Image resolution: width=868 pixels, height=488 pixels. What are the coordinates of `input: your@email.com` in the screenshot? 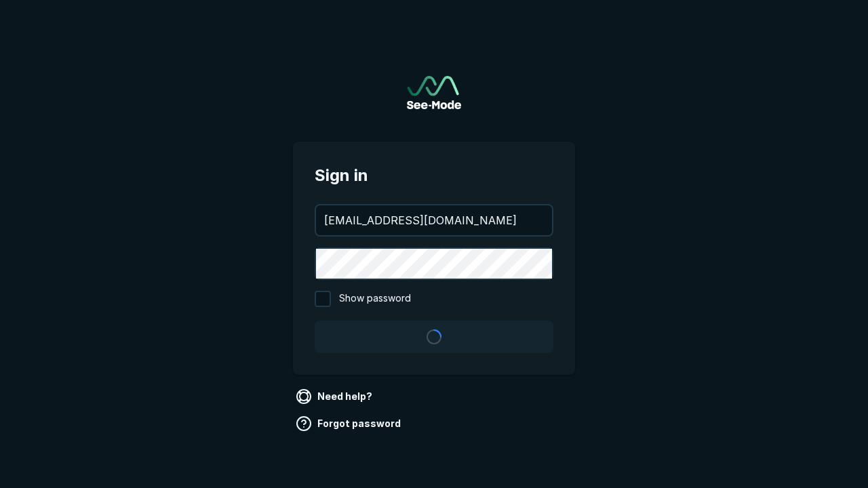 It's located at (434, 220).